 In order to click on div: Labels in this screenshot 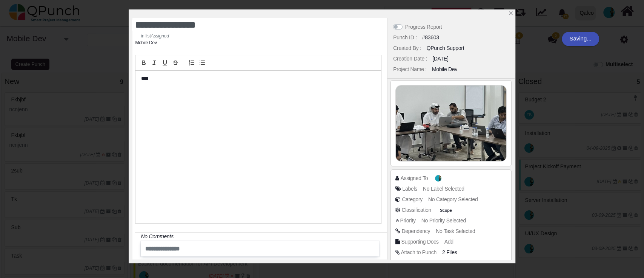, I will do `click(410, 189)`.